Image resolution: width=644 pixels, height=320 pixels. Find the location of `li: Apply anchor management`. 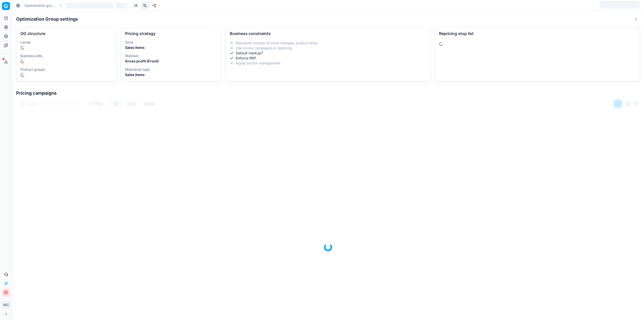

li: Apply anchor management is located at coordinates (328, 63).